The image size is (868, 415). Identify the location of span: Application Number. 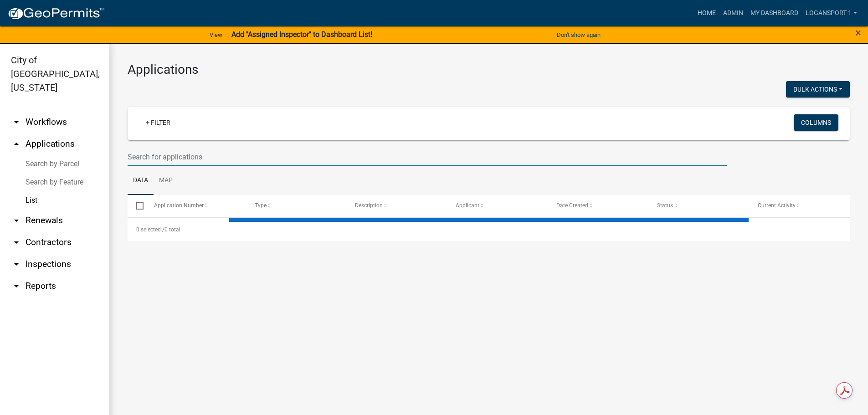
(179, 205).